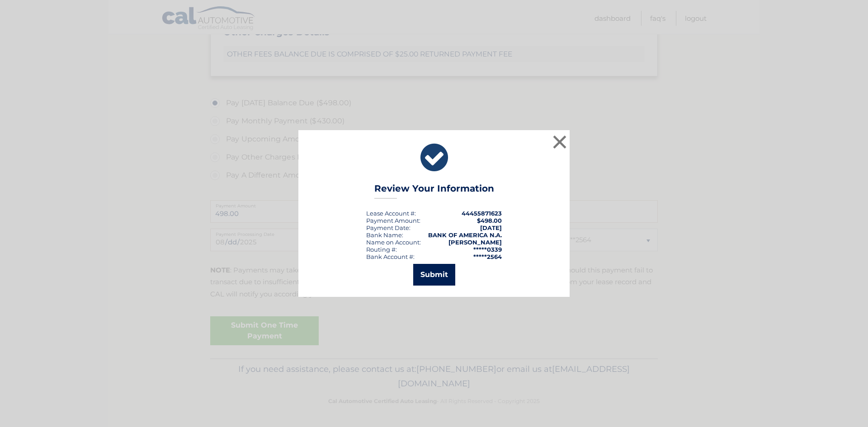 The height and width of the screenshot is (427, 868). I want to click on div: Routing #:, so click(382, 250).